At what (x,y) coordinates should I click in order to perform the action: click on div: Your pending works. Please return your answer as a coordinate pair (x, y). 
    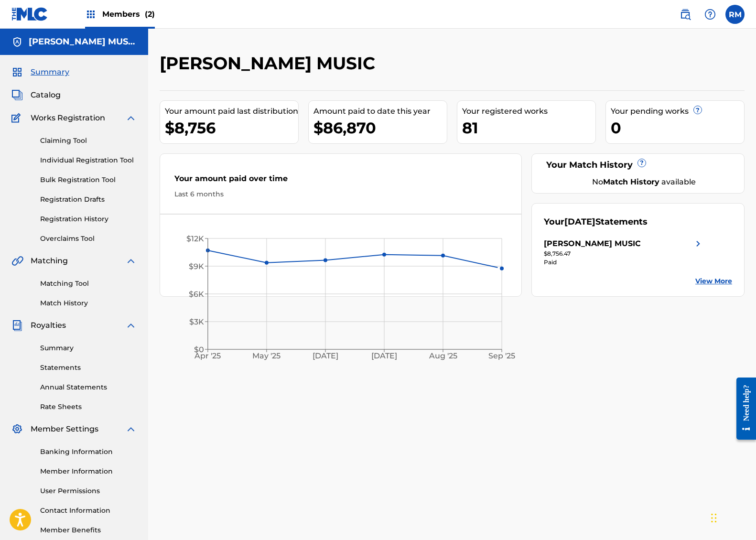
    Looking at the image, I should click on (677, 112).